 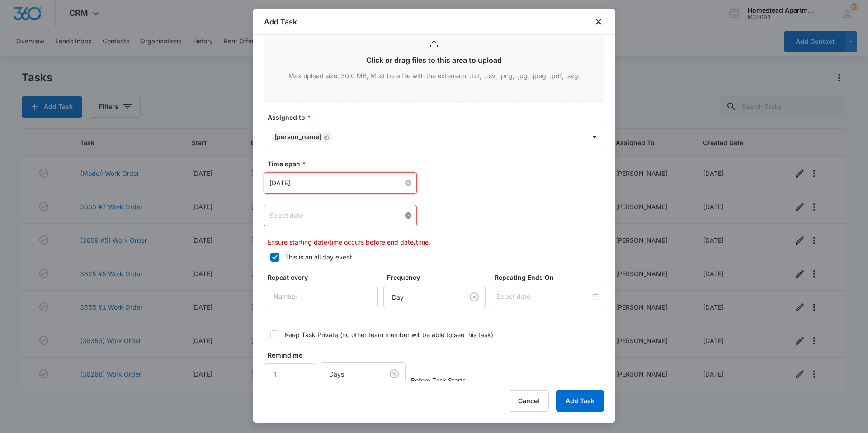 I want to click on div: Remove Carlos Fierro, so click(x=325, y=137).